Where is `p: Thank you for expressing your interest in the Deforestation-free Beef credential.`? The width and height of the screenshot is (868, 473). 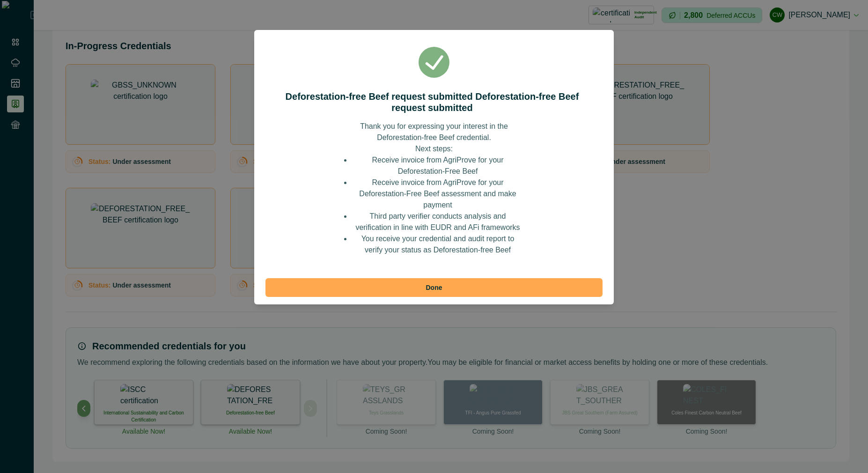
p: Thank you for expressing your interest in the Deforestation-free Beef credential. is located at coordinates (434, 132).